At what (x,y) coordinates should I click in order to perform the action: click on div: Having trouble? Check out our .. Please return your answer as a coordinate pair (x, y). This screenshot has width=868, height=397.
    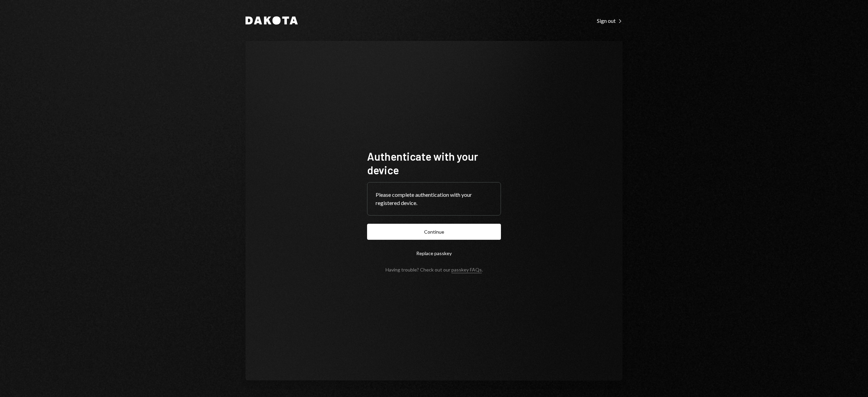
    Looking at the image, I should click on (434, 269).